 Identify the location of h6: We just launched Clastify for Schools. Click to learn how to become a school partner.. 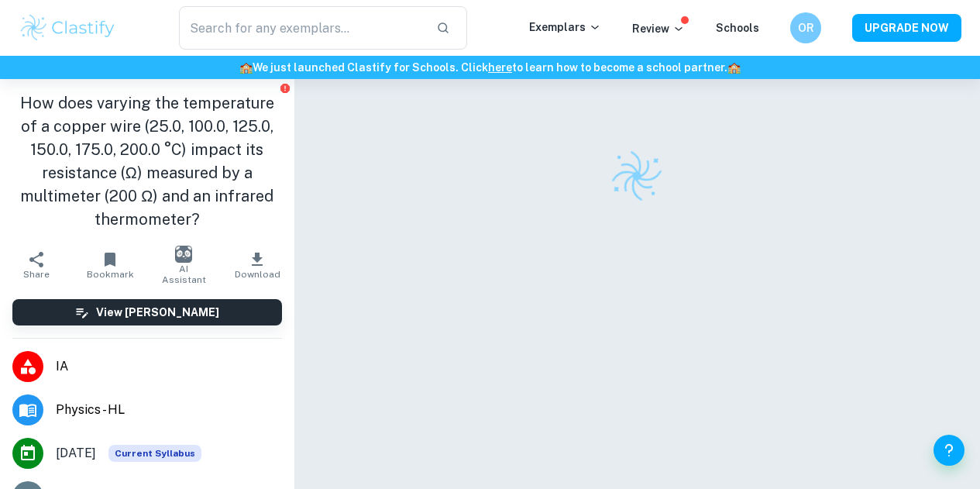
(490, 67).